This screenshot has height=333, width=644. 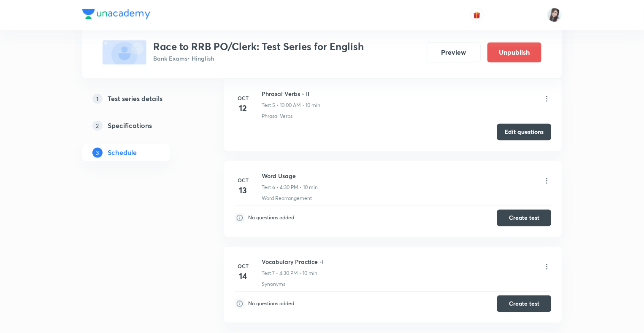 What do you see at coordinates (289, 188) in the screenshot?
I see `p: Test 6 • 4:30 PM • 10 min` at bounding box center [289, 188].